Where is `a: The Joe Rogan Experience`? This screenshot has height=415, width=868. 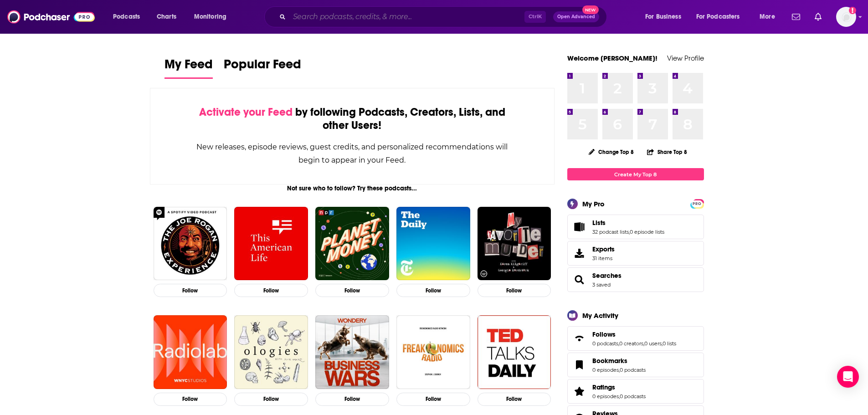 a: The Joe Rogan Experience is located at coordinates (190, 243).